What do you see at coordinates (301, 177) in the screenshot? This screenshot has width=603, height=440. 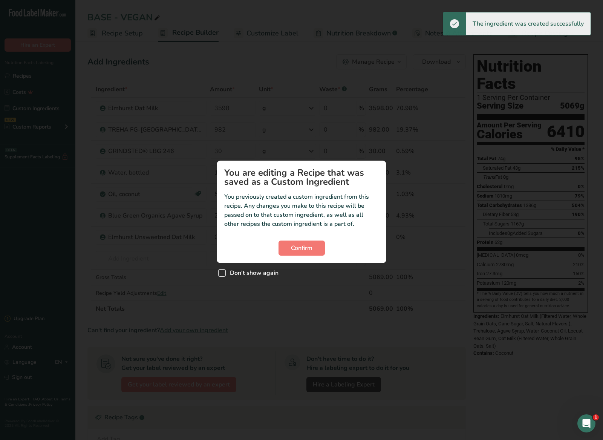 I see `h1: You are editing a Recipe that was saved as a Custom Ingredient` at bounding box center [301, 177].